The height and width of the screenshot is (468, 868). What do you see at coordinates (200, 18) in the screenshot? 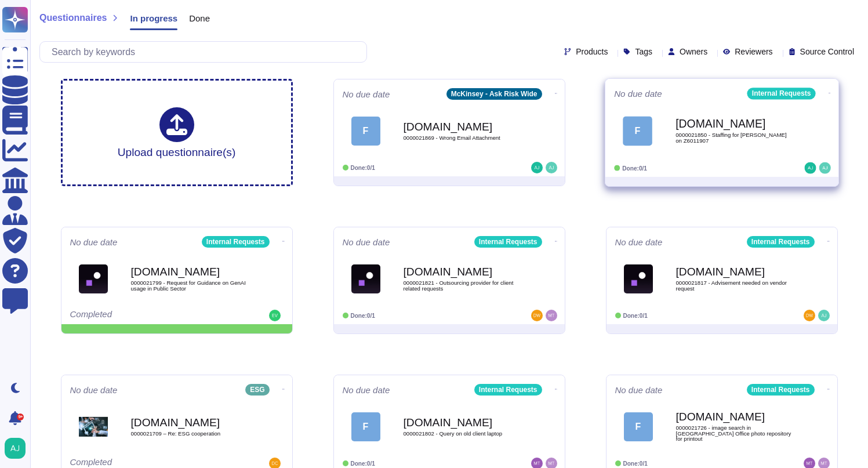
I see `span: Done` at bounding box center [200, 18].